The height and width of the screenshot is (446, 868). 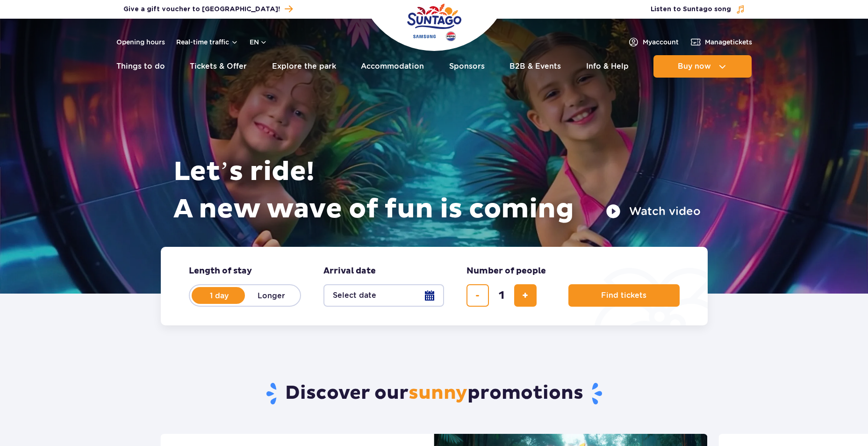 What do you see at coordinates (506, 271) in the screenshot?
I see `span: Number of people` at bounding box center [506, 271].